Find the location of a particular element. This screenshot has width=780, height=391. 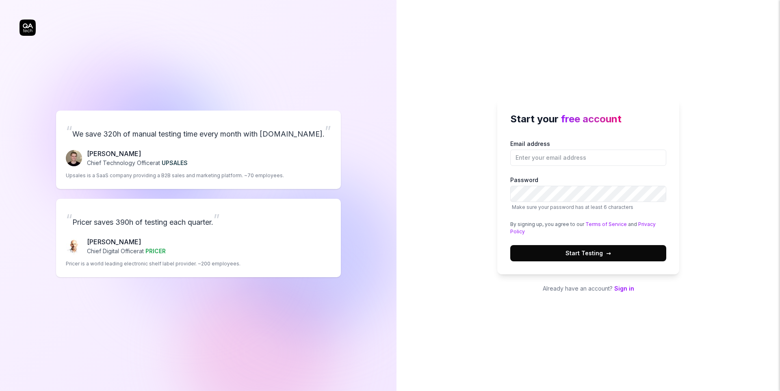

label: Password is located at coordinates (588, 193).